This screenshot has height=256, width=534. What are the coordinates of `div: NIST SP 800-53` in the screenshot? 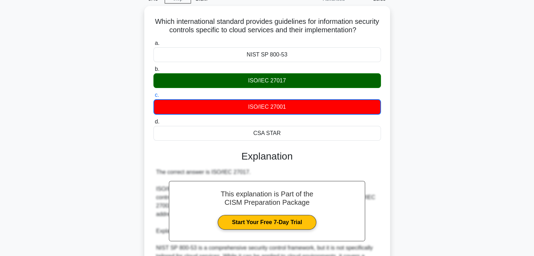 It's located at (267, 55).